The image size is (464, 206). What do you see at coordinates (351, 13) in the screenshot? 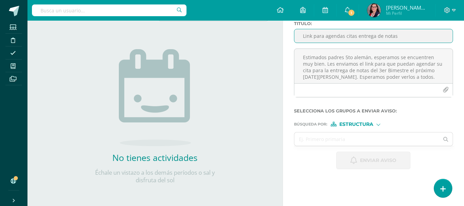
I see `span: 1` at bounding box center [351, 13].